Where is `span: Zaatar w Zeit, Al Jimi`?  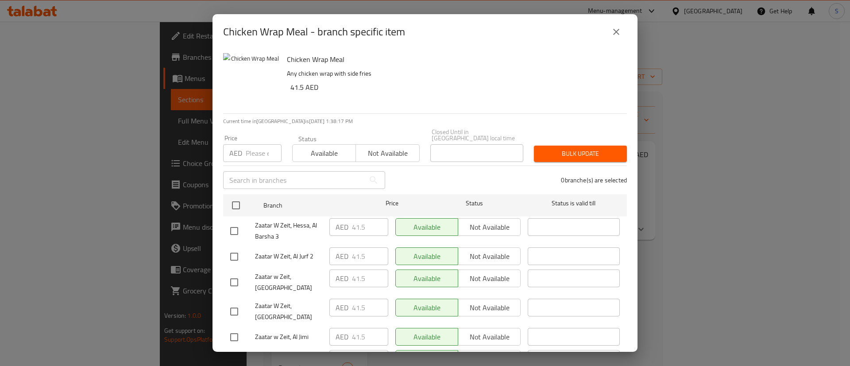 span: Zaatar w Zeit, Al Jimi is located at coordinates (289, 337).